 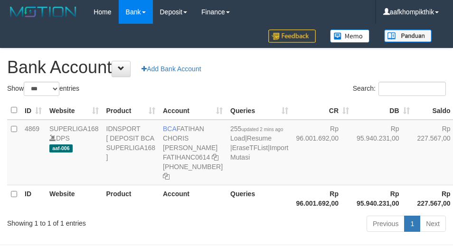 I want to click on td: Rp 95.940.231,00, so click(x=383, y=152).